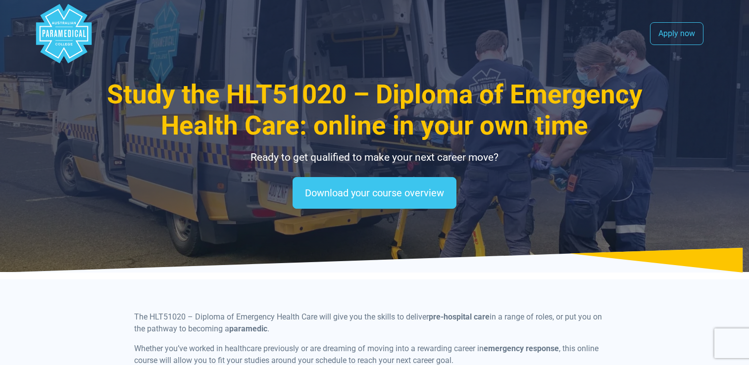 The width and height of the screenshot is (749, 365). I want to click on span: Whether you’ve worked in healthcare previously or are dreaming of moving into a rewarding career in, so click(309, 348).